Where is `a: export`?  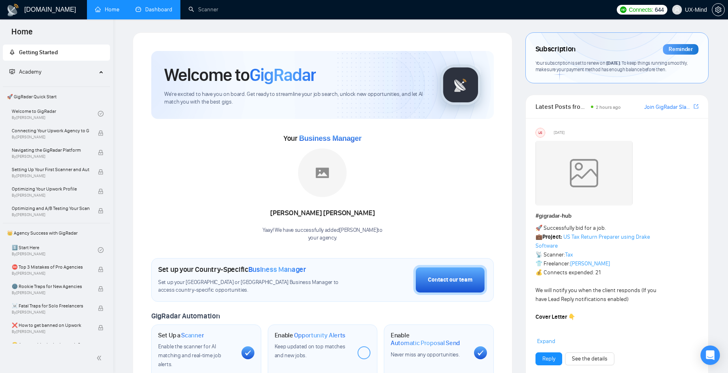
a: export is located at coordinates (696, 106).